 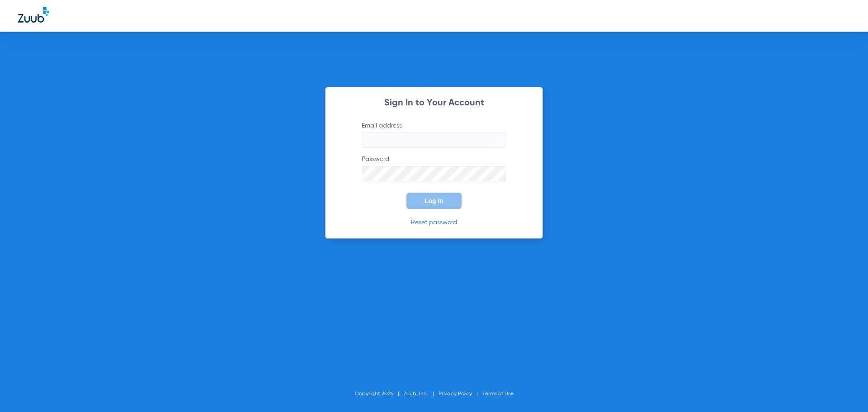 What do you see at coordinates (434, 173) in the screenshot?
I see `input: Password` at bounding box center [434, 173].